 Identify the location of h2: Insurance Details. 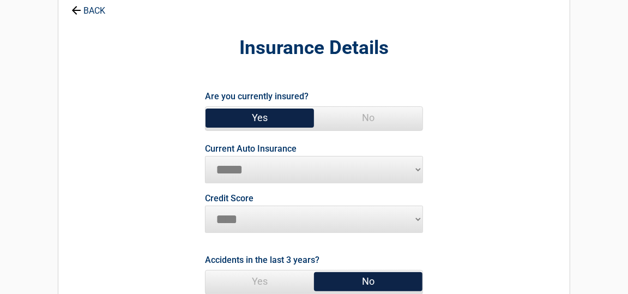
(314, 48).